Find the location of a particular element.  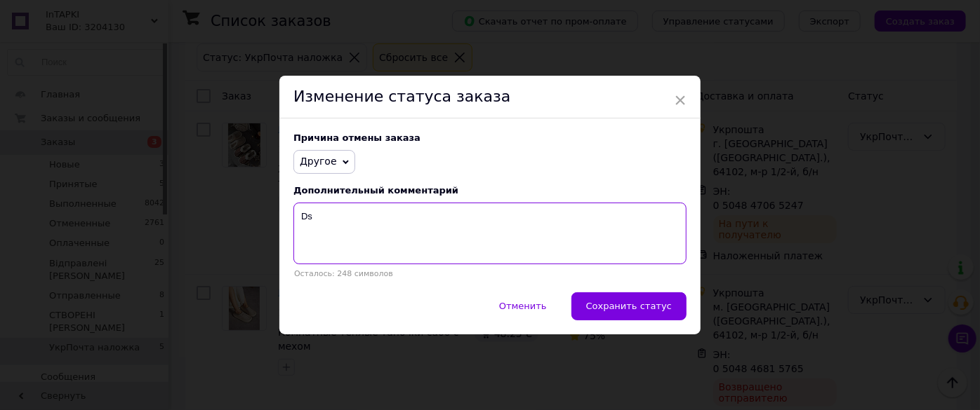

p: Осталось: 248 символов is located at coordinates (490, 273).